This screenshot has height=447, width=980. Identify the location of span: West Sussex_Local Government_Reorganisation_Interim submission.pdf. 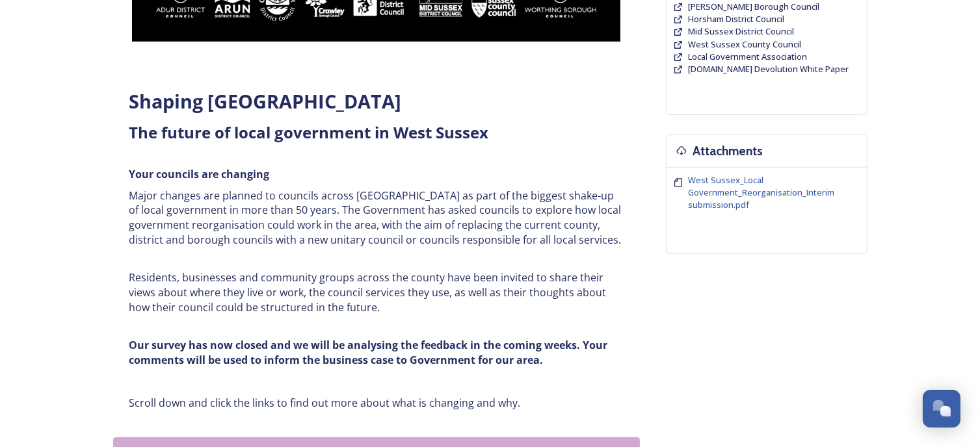
(761, 193).